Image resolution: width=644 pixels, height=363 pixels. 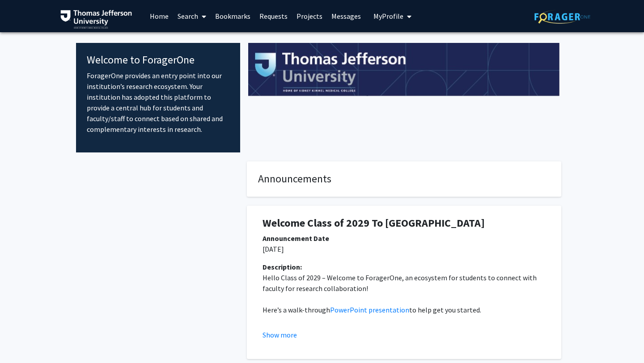 I want to click on h4: Announcements, so click(x=404, y=179).